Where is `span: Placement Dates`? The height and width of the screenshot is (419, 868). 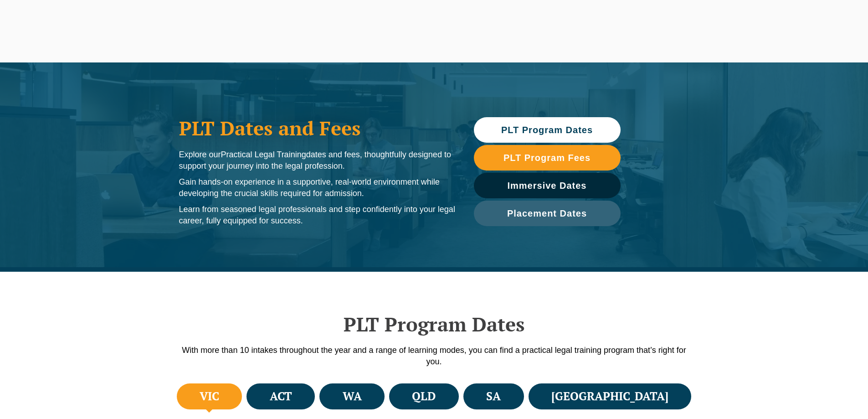
span: Placement Dates is located at coordinates (547, 214).